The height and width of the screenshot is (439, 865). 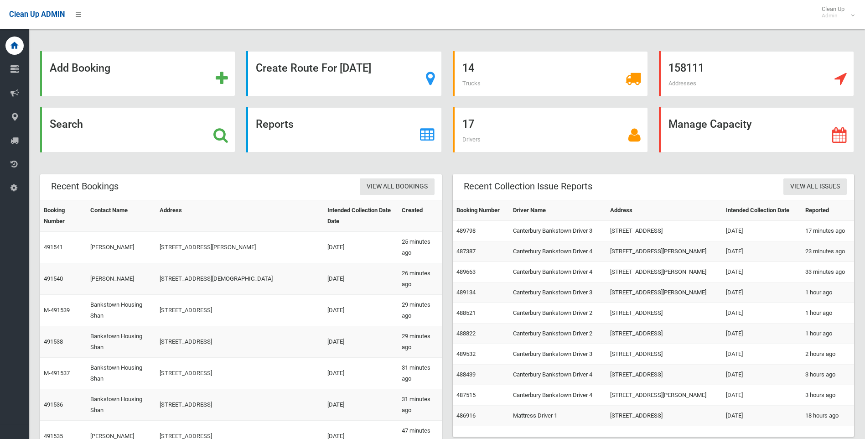 What do you see at coordinates (53, 247) in the screenshot?
I see `a: 491541` at bounding box center [53, 247].